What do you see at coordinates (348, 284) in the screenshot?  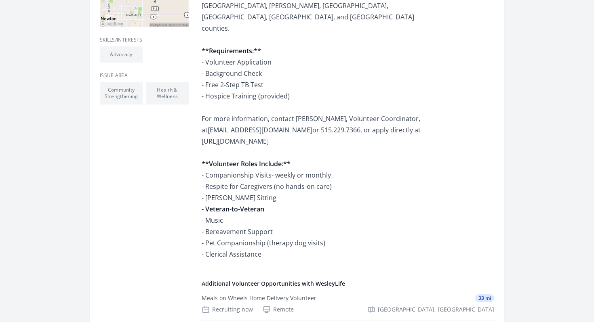 I see `h4: Additional Volunteer Opportunities with WesleyLife` at bounding box center [348, 284].